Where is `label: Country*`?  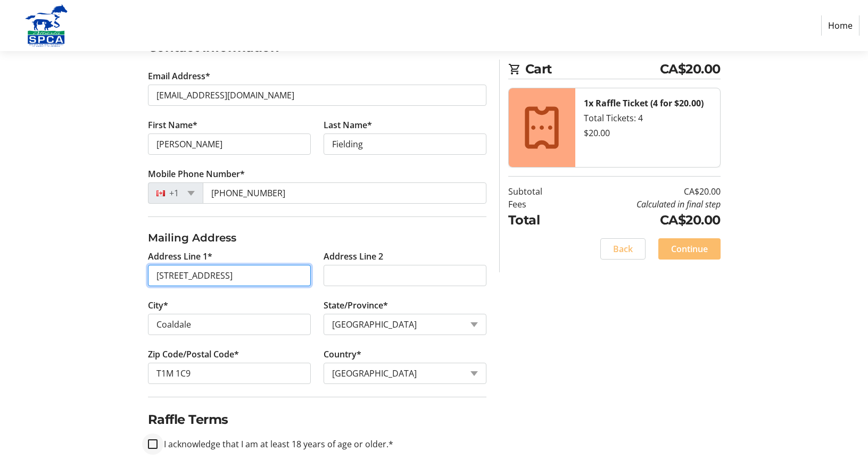
label: Country* is located at coordinates (342, 354).